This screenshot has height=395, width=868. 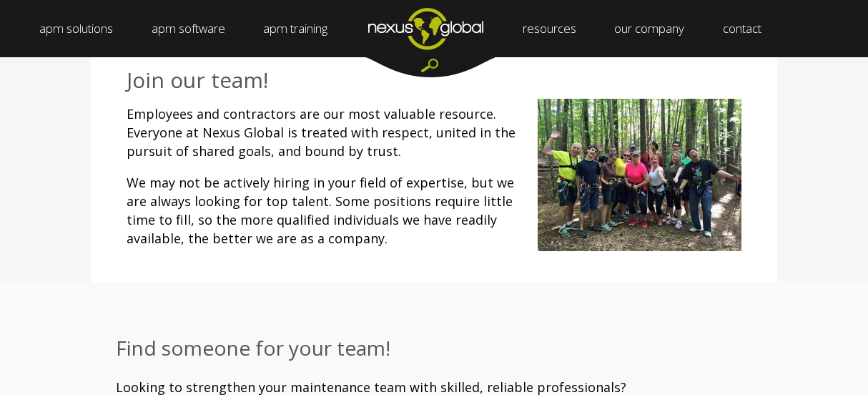 What do you see at coordinates (434, 132) in the screenshot?
I see `p: Employees and contractors are our most valuable resource. Everyone at Nexus Global is treated wit...` at bounding box center [434, 132].